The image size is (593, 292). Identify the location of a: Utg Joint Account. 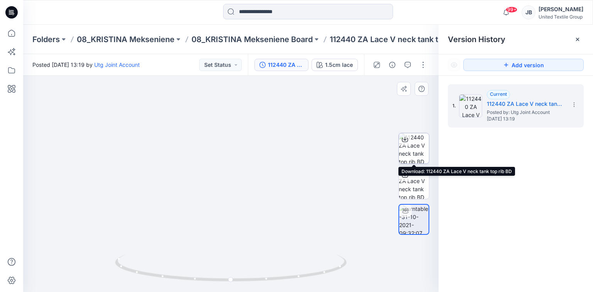
(117, 65).